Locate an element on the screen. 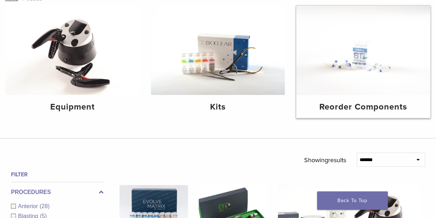 This screenshot has height=218, width=436. span: Anterior is located at coordinates (29, 206).